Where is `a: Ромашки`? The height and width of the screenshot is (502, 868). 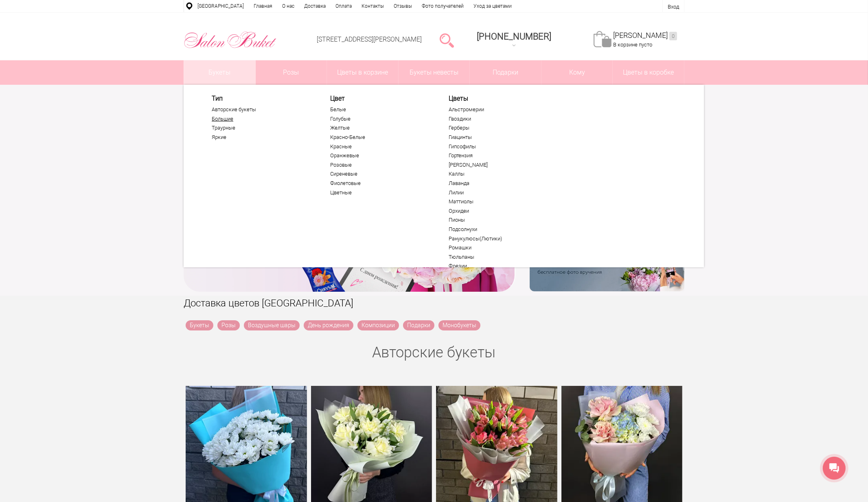 a: Ромашки is located at coordinates (499, 248).